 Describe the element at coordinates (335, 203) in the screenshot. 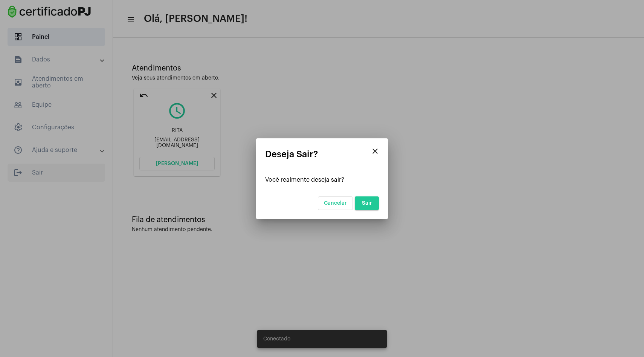

I see `button: Cancelar` at that location.